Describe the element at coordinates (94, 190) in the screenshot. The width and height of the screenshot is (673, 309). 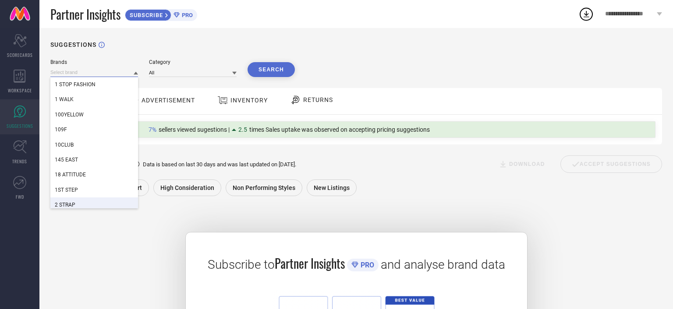
I see `div: 1ST STEP` at that location.